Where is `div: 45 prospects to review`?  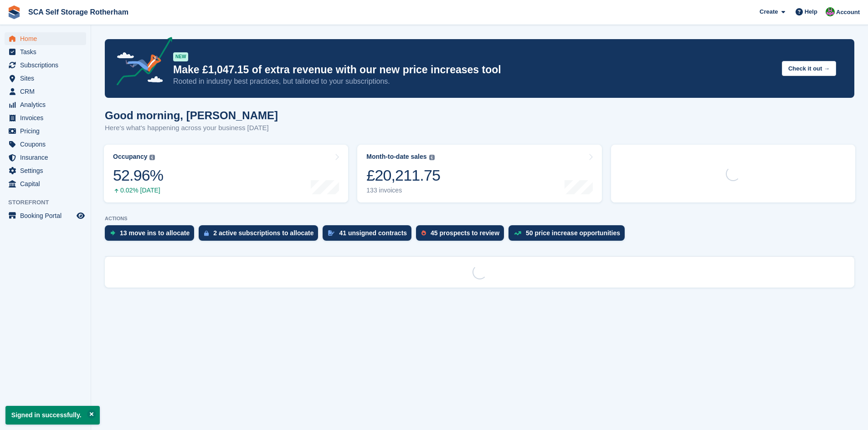 div: 45 prospects to review is located at coordinates (465, 233).